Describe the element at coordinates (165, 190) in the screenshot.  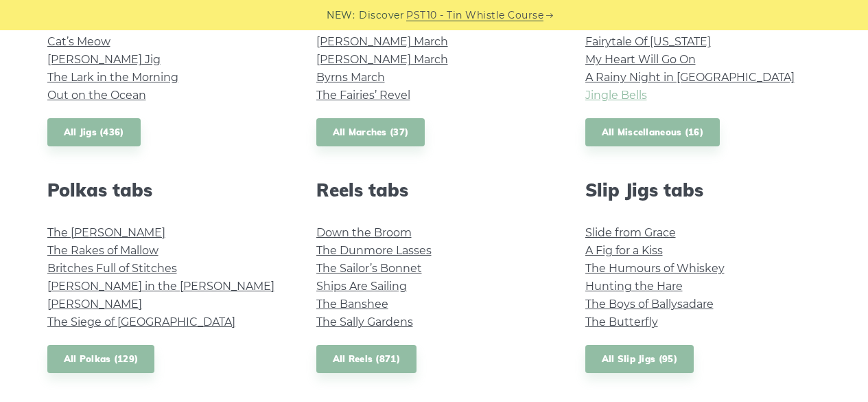
I see `h2: Polkas tabs` at that location.